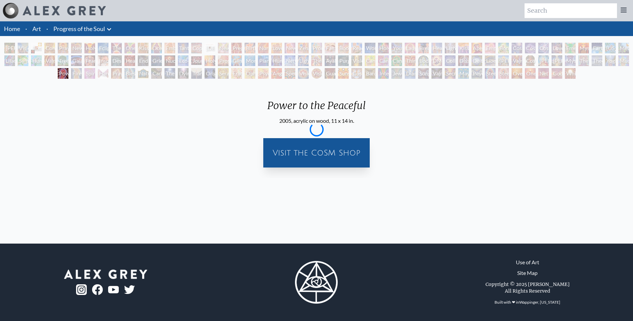 This screenshot has width=633, height=321. I want to click on div: Contemplation, so click(50, 48).